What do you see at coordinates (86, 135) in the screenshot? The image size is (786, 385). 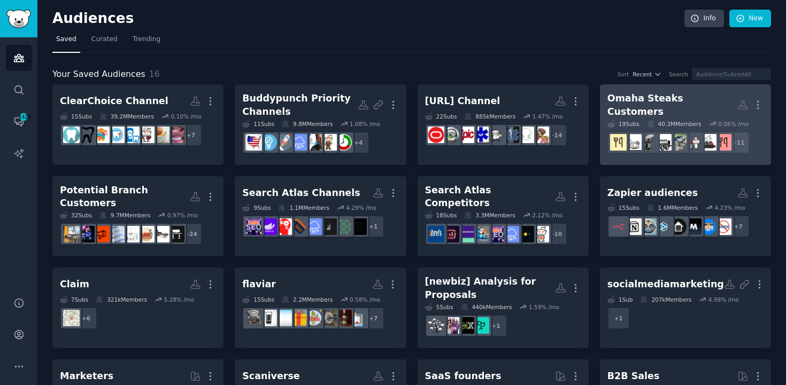 I see `img: DentalAssistant` at bounding box center [86, 135].